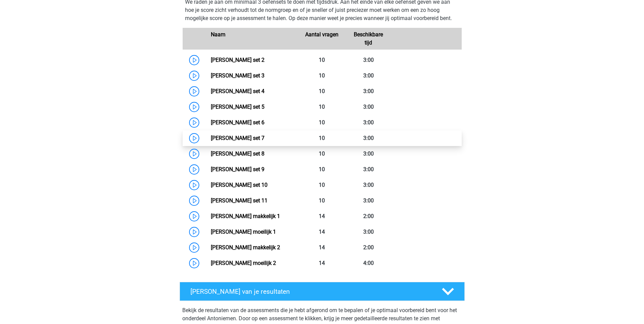 The image size is (644, 324). What do you see at coordinates (322, 39) in the screenshot?
I see `div: Aantal vragen` at bounding box center [322, 39].